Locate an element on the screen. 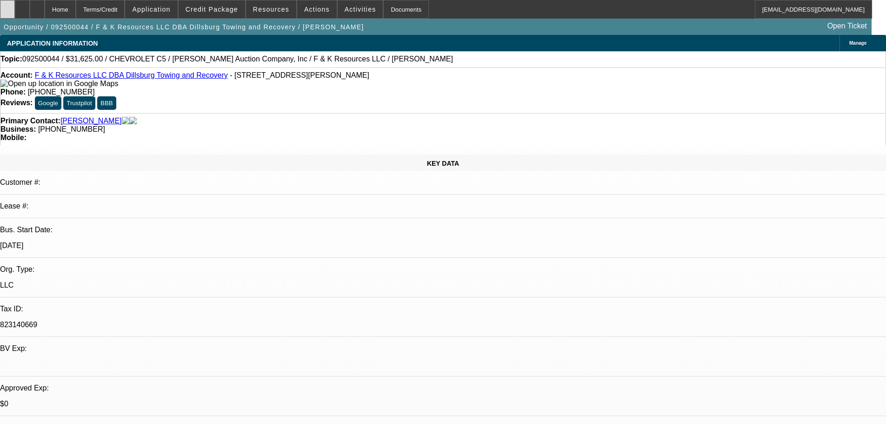 The height and width of the screenshot is (424, 886). img: linkedin-icon.png is located at coordinates (133, 121).